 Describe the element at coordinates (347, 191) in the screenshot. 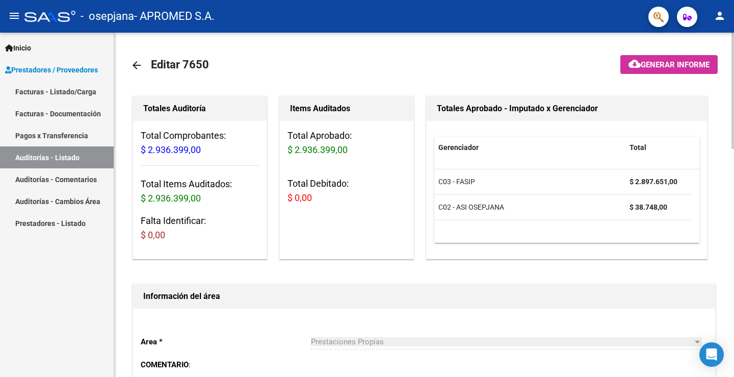

I see `h3: Total Debitado:` at that location.